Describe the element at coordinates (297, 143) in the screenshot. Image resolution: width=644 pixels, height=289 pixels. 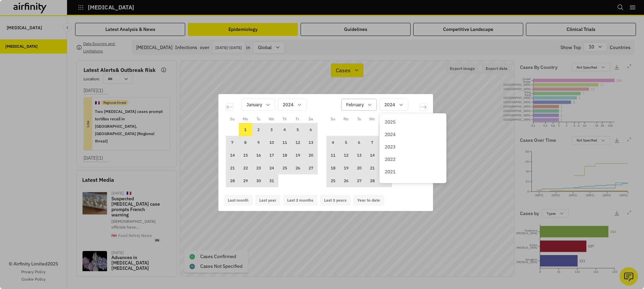
I see `td: Selected. Friday, January 12, 2024` at that location.